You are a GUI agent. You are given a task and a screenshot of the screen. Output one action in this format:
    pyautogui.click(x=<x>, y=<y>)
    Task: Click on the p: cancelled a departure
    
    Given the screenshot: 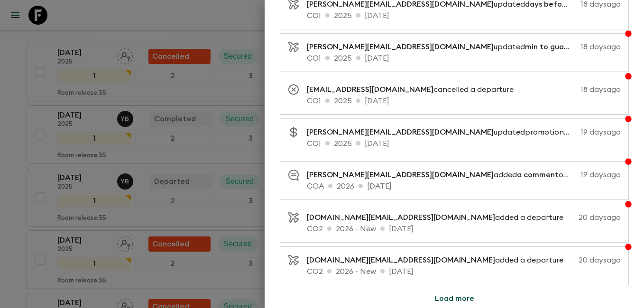 What is the action you would take?
    pyautogui.click(x=414, y=89)
    